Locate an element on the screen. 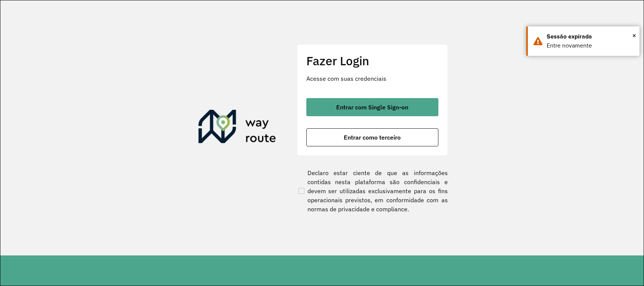 The image size is (644, 286). p: Acesse com suas credenciais is located at coordinates (372, 79).